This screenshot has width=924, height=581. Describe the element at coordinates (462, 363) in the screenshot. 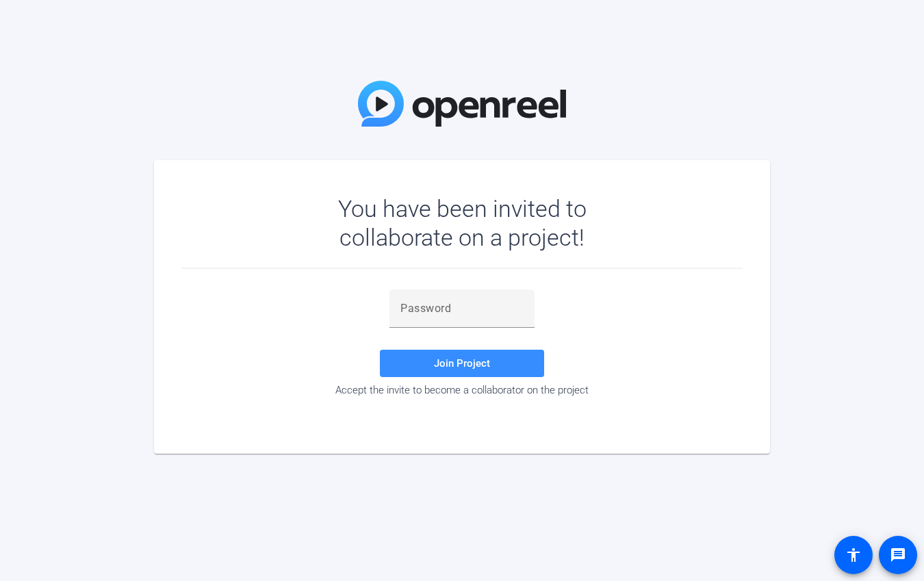

I see `span: Join Project` at that location.